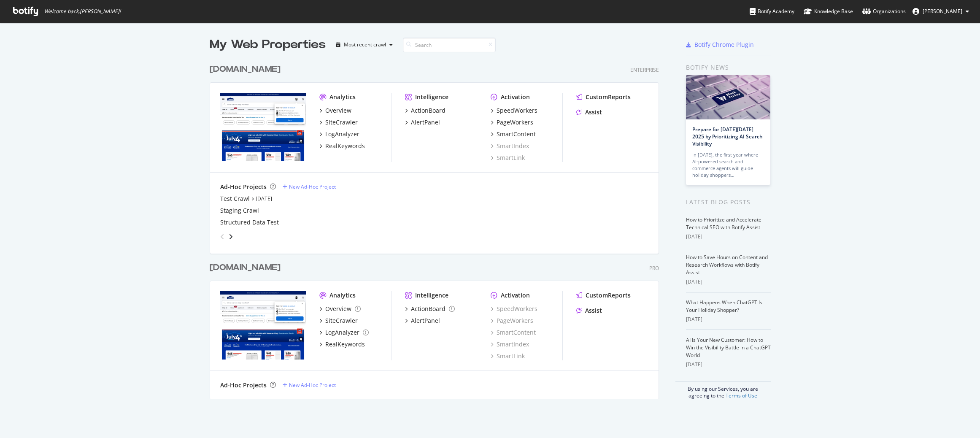  What do you see at coordinates (727, 264) in the screenshot?
I see `a: How to Save Hours on Content and Research Workflows with Botify Assist` at bounding box center [727, 264].